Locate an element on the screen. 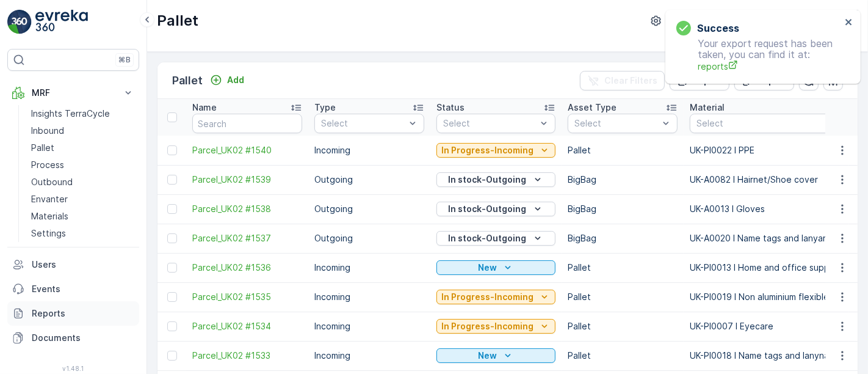 This screenshot has height=374, width=868. button: close is located at coordinates (849, 23).